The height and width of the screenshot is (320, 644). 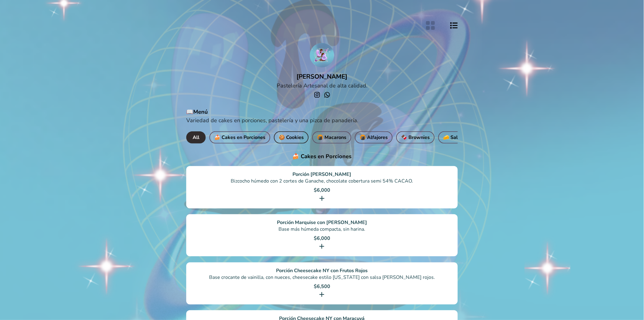 I want to click on span: 🧀​ Salado, so click(x=455, y=137).